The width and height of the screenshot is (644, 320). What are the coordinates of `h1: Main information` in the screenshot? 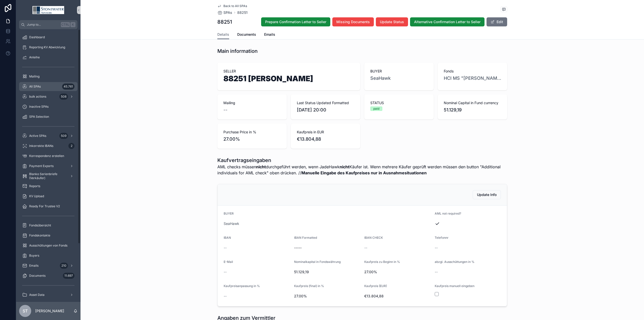 It's located at (237, 51).